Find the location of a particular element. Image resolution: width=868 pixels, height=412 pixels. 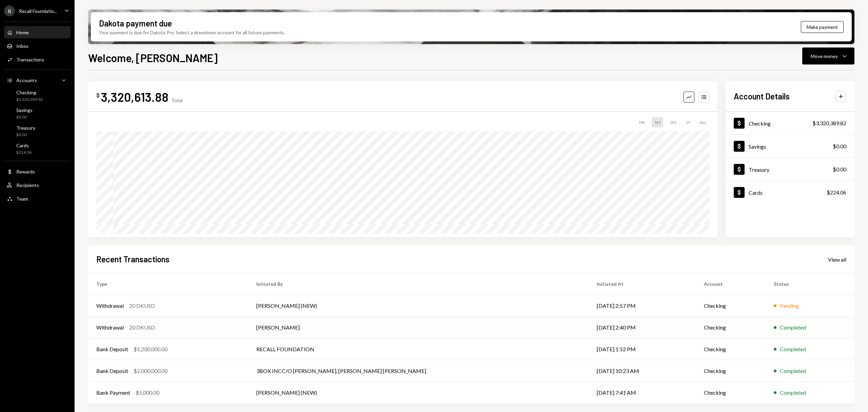

div: $5,000.00 is located at coordinates (148, 393).